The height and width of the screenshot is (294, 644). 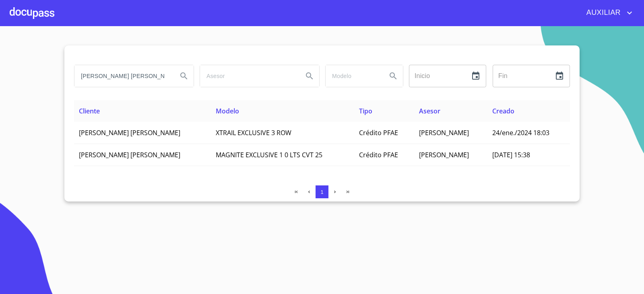 I want to click on span: XTRAIL EXCLUSIVE 3 ROW, so click(x=254, y=133).